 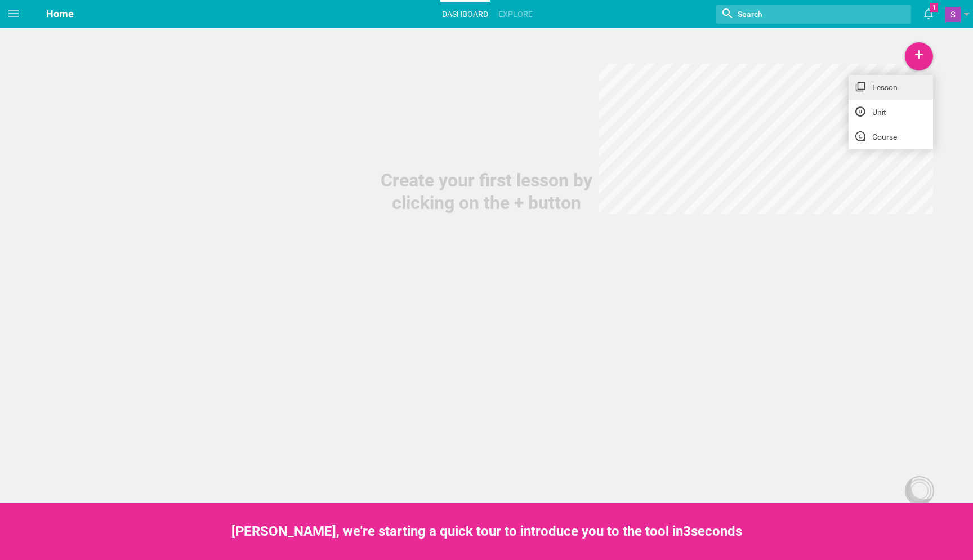 What do you see at coordinates (716, 531) in the screenshot?
I see `span: seconds` at bounding box center [716, 531].